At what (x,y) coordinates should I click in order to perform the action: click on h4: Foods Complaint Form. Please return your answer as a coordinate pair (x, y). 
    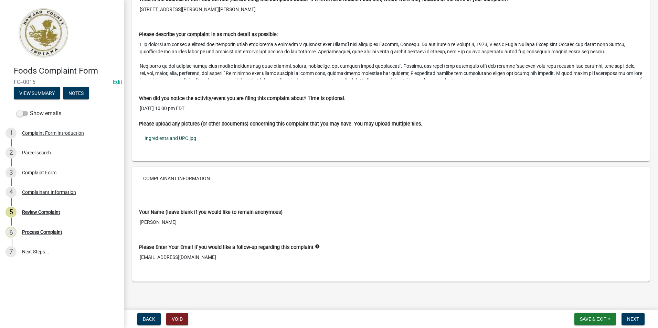
    Looking at the image, I should click on (66, 71).